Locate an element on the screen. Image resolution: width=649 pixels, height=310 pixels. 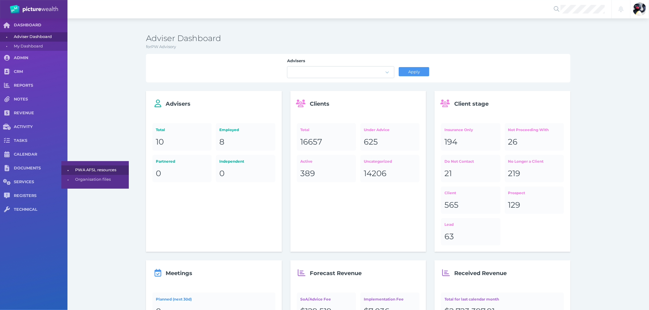
div: 63 is located at coordinates (471, 237).